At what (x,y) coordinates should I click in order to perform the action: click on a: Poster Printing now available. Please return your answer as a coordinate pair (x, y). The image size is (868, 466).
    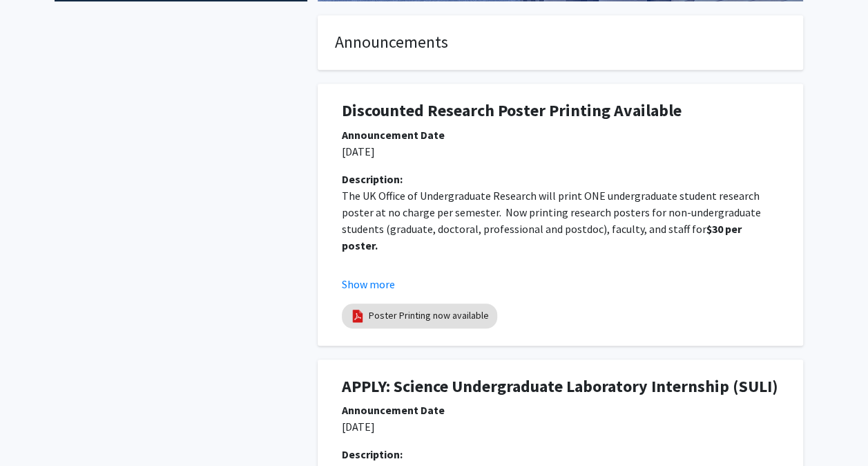
    Looking at the image, I should click on (429, 315).